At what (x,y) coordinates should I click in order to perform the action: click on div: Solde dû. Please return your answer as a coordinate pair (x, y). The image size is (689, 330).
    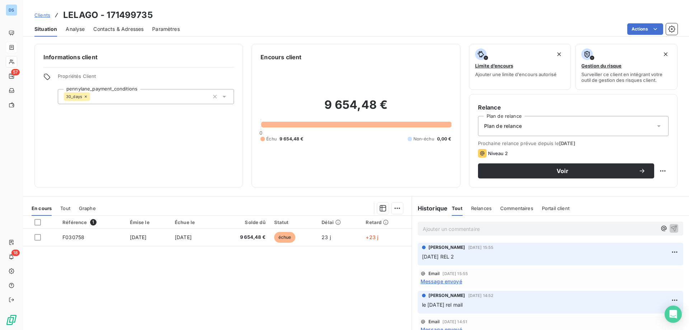
    Looking at the image, I should click on (243, 222).